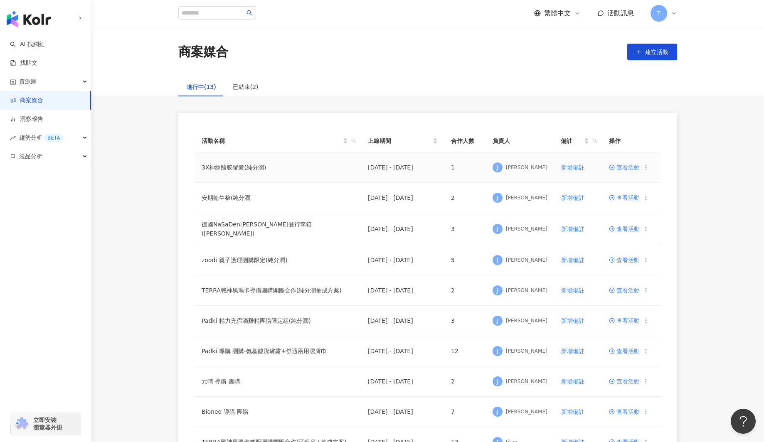  I want to click on span: 趨勢分析, so click(41, 138).